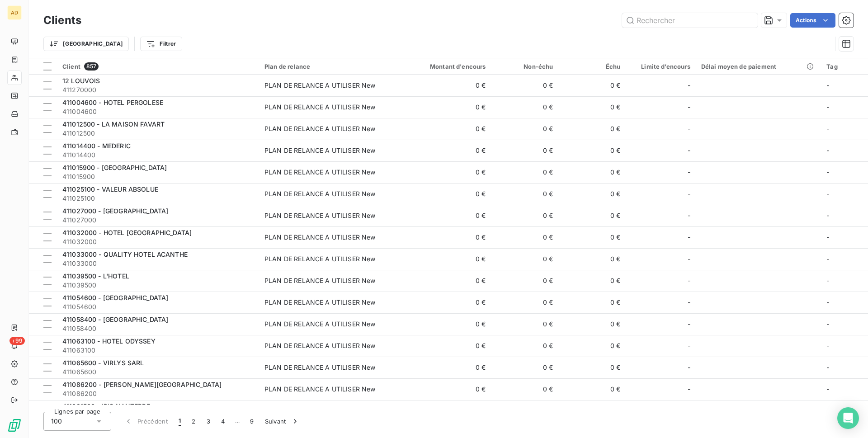 The image size is (868, 438). I want to click on span: 411039500 - L'HOTEL, so click(96, 275).